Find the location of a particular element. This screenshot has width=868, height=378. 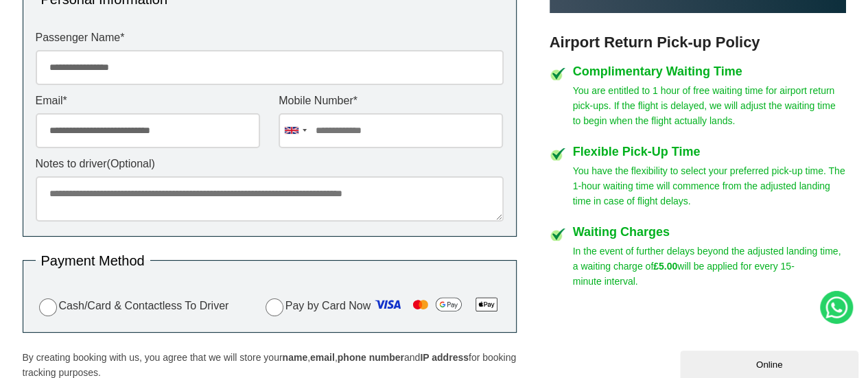

label: Passenger Name is located at coordinates (270, 37).